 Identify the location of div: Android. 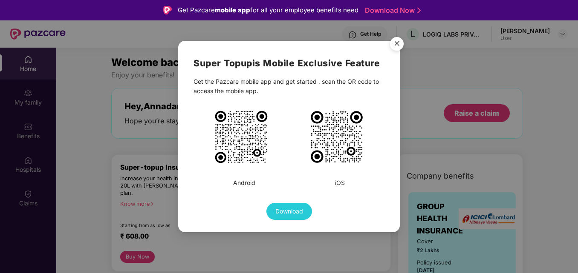
(244, 183).